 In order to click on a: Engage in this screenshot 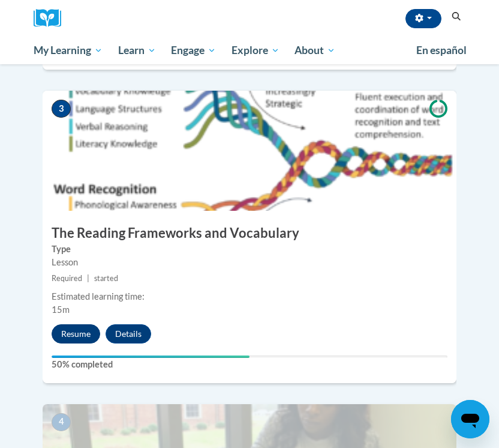, I will do `click(194, 50)`.